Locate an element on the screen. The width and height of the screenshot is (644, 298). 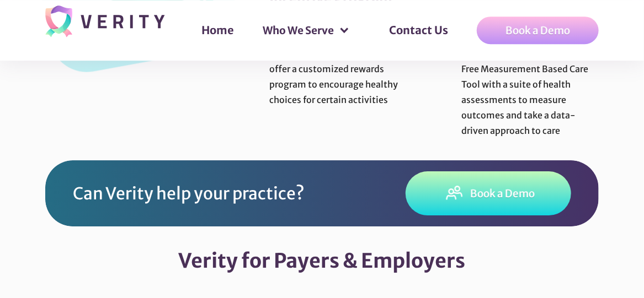
div: Contact Us is located at coordinates (418, 31).